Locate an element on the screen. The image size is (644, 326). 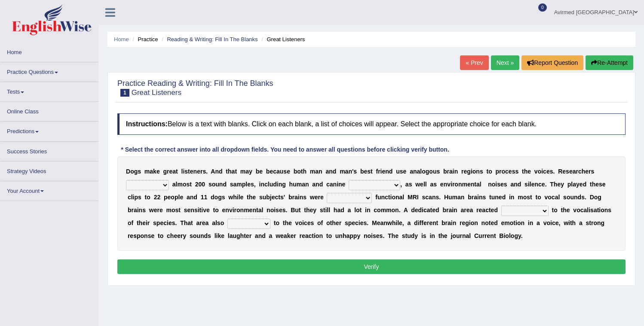
small: Great Listeners is located at coordinates (157, 93).